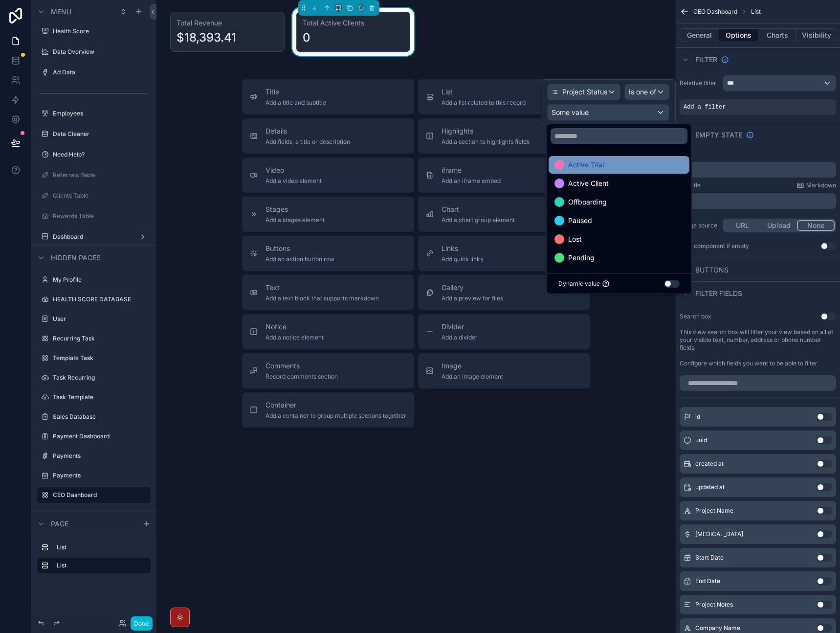 This screenshot has width=840, height=633. Describe the element at coordinates (748, 364) in the screenshot. I see `label: Configure which fields you want to be able to filter` at that location.